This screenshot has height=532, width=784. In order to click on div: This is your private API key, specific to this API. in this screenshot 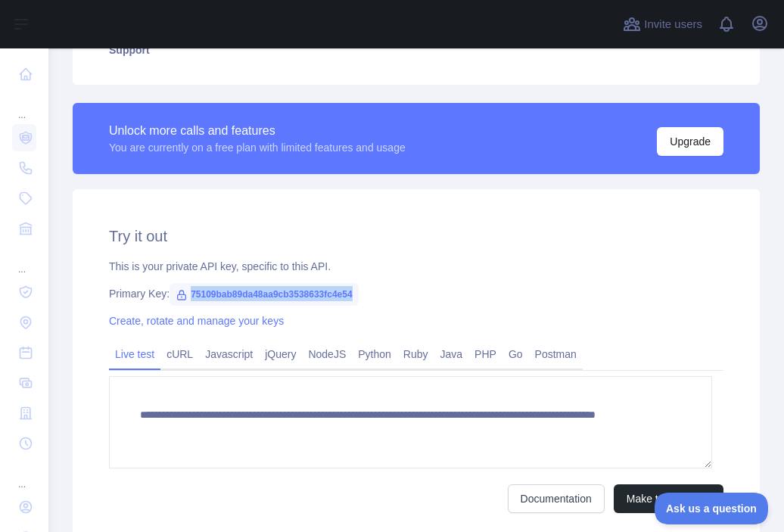, I will do `click(416, 266)`.